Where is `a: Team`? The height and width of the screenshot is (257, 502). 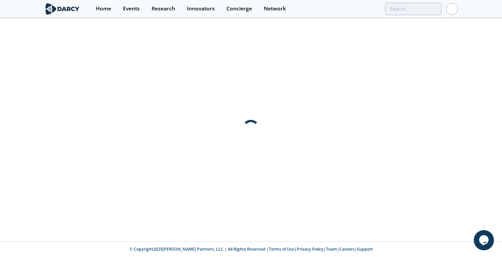 a: Team is located at coordinates (331, 249).